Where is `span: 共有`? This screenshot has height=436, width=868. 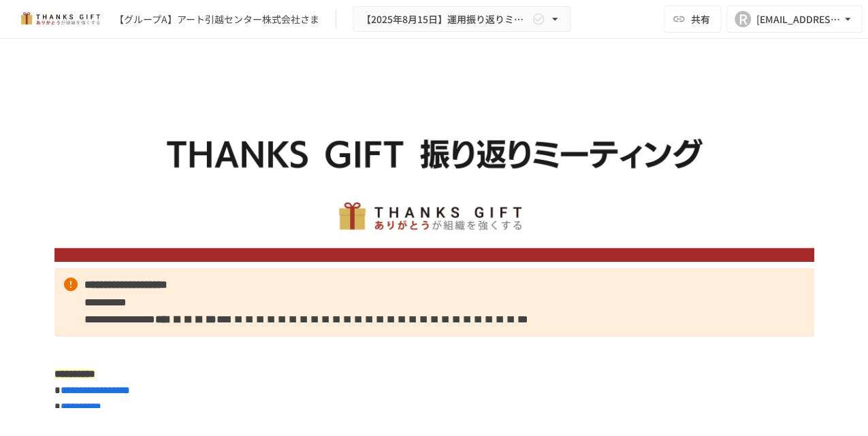 span: 共有 is located at coordinates (701, 19).